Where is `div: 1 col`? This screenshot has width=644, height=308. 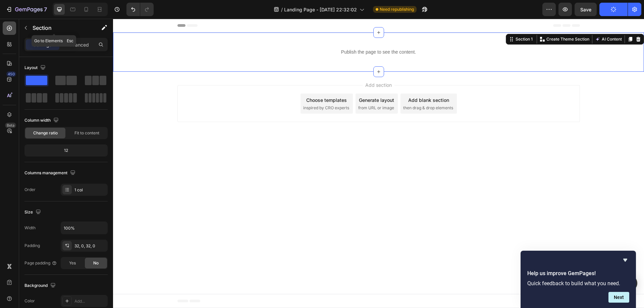
div: 1 col is located at coordinates (90, 190).